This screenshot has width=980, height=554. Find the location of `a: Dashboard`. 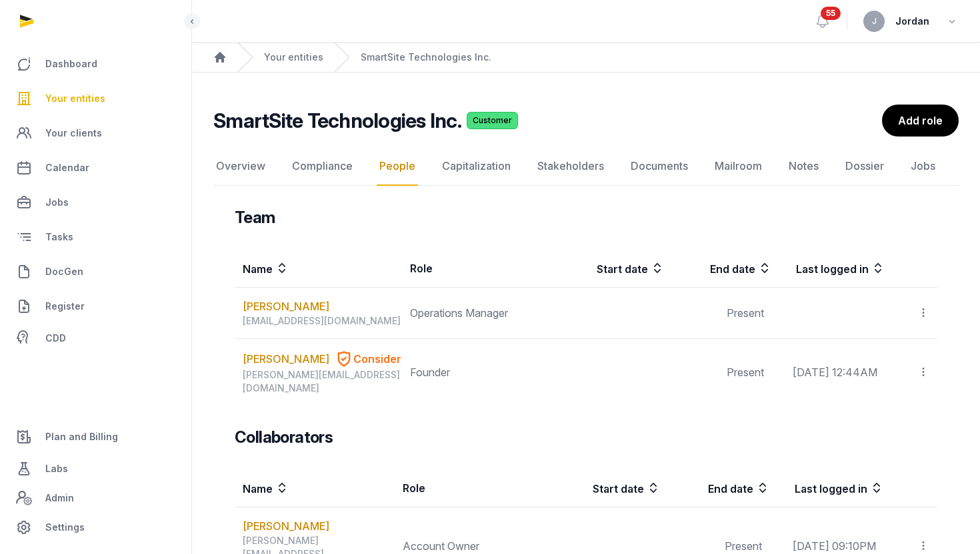

a: Dashboard is located at coordinates (96, 64).